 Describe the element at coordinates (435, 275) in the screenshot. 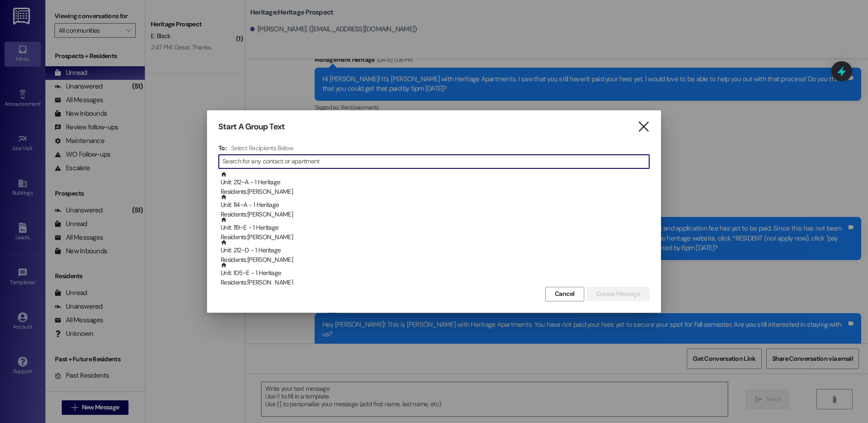

I see `div: Unit: 105~E - 1 Heritage` at that location.